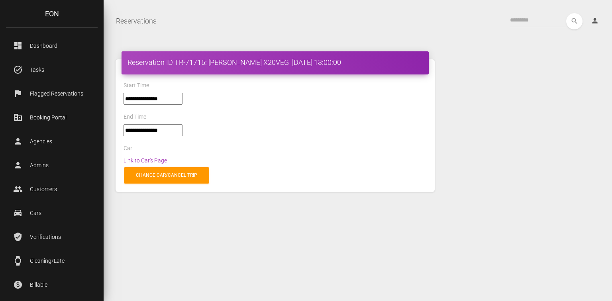  I want to click on a: person Agencies, so click(52, 141).